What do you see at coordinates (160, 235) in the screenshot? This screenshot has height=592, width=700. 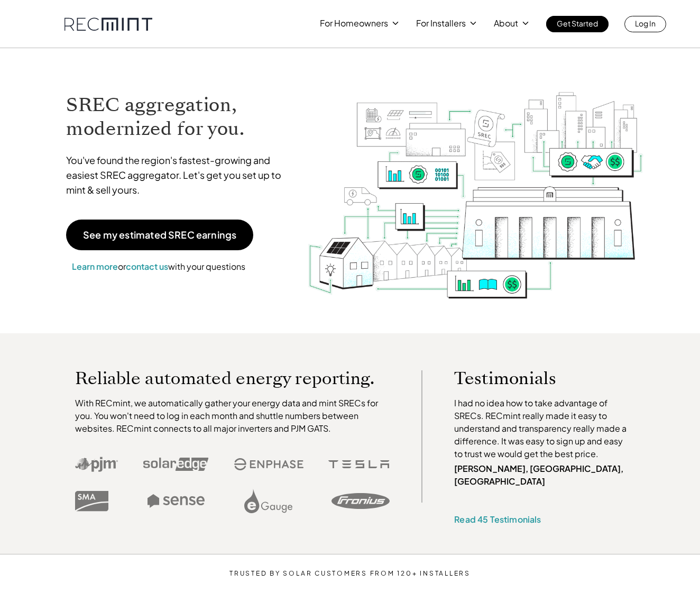 I see `a: See my estimated SREC earnings` at bounding box center [160, 235].